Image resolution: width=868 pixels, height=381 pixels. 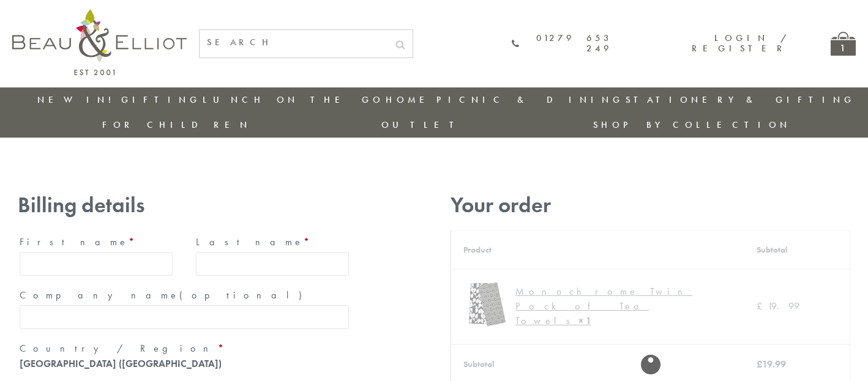 What do you see at coordinates (650, 205) in the screenshot?
I see `h3: Your order` at bounding box center [650, 205].